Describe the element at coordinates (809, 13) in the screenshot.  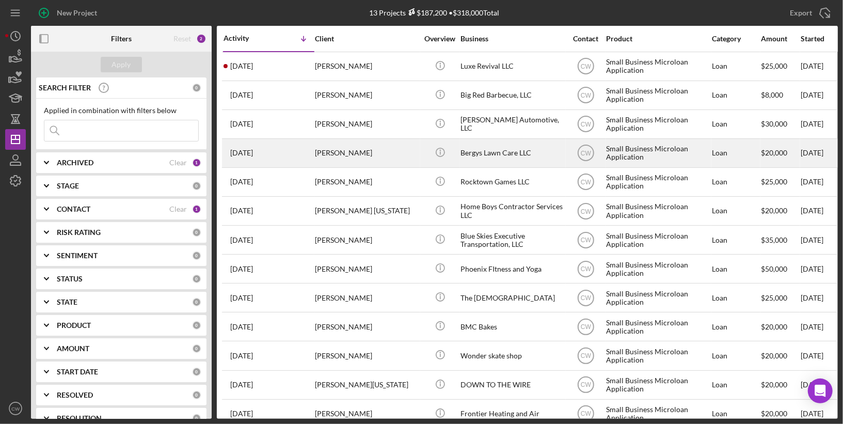
I see `button: Export` at that location.